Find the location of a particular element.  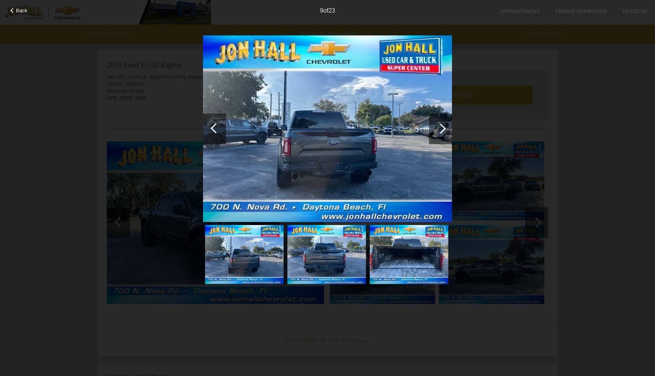

img: 10.jpg is located at coordinates (326, 254).